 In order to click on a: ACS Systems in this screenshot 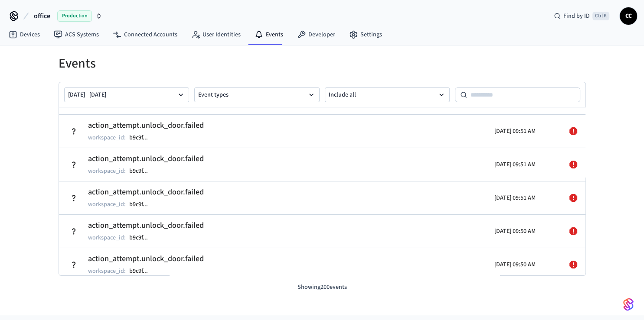, I will do `click(76, 35)`.